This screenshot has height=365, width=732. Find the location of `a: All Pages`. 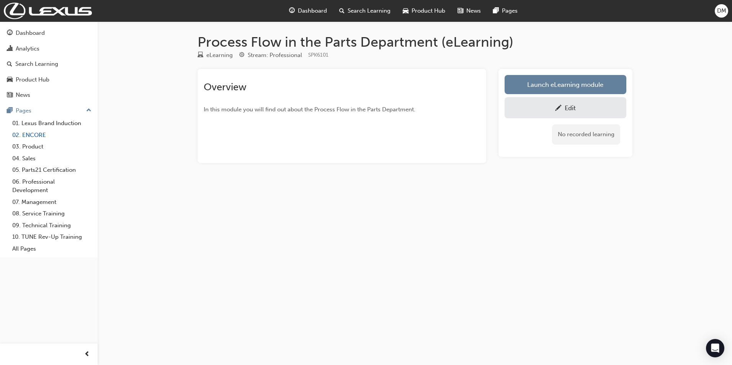

a: All Pages is located at coordinates (52, 249).